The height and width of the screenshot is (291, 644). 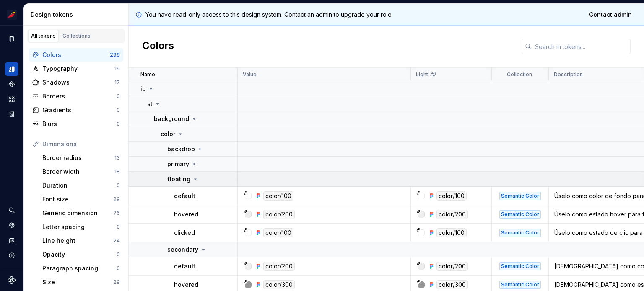 What do you see at coordinates (117, 82) in the screenshot?
I see `div: 17` at bounding box center [117, 82].